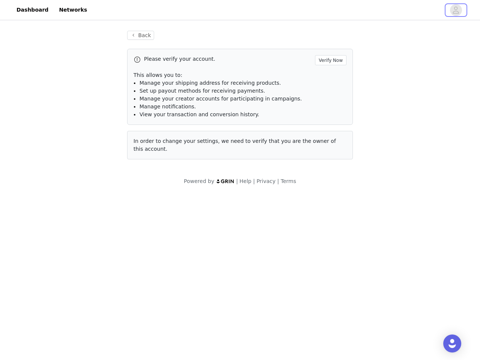 The width and height of the screenshot is (480, 360). Describe the element at coordinates (288, 181) in the screenshot. I see `a: Terms` at that location.